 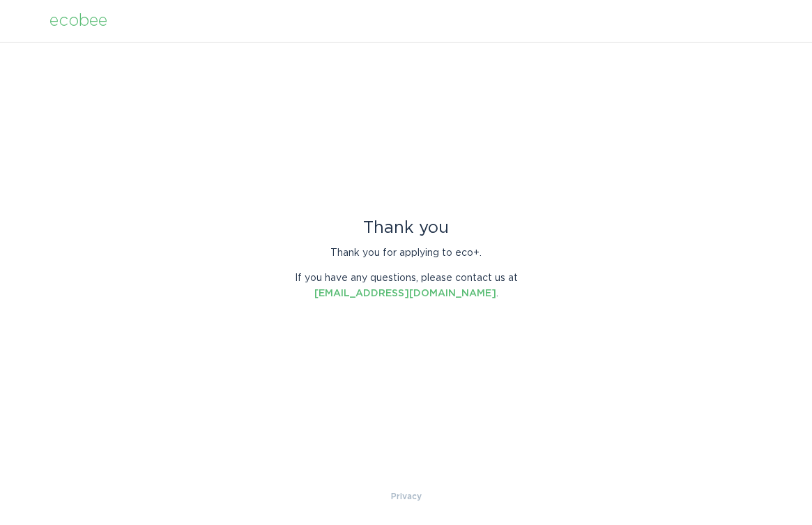 I want to click on p: Thank you for applying to eco+., so click(x=406, y=253).